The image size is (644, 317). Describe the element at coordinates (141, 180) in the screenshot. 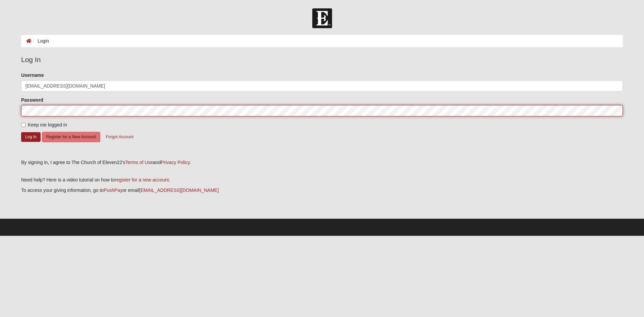

I see `a: register for a new account` at that location.